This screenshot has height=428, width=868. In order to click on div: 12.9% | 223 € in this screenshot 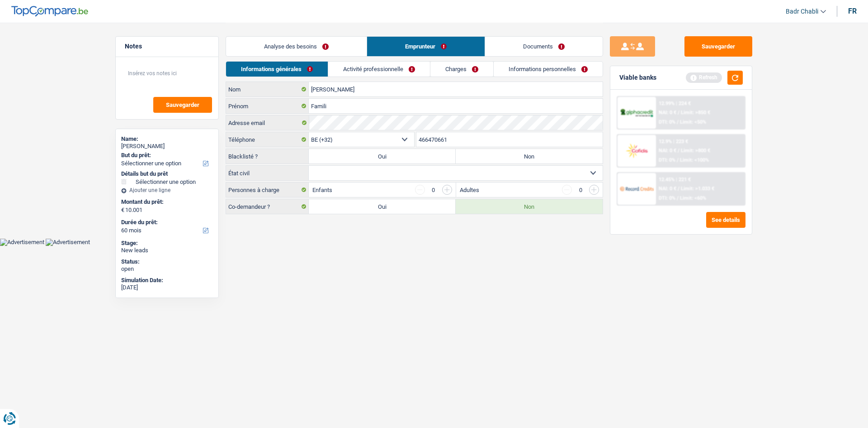, I will do `click(673, 141)`.